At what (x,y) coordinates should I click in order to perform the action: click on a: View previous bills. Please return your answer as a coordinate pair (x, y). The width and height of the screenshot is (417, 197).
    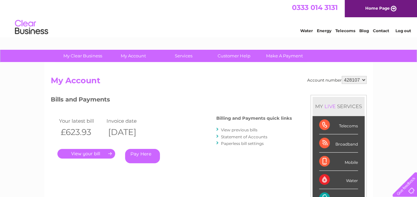
    Looking at the image, I should click on (239, 130).